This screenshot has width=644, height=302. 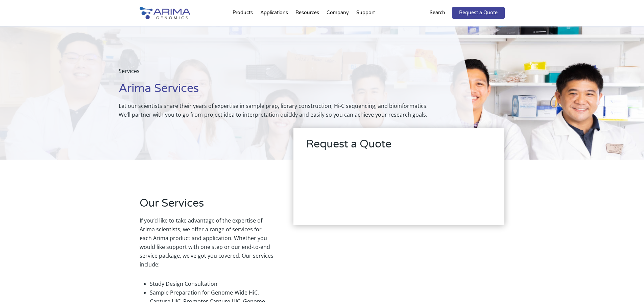 I want to click on img: Arima-Genomics-logo, so click(x=165, y=13).